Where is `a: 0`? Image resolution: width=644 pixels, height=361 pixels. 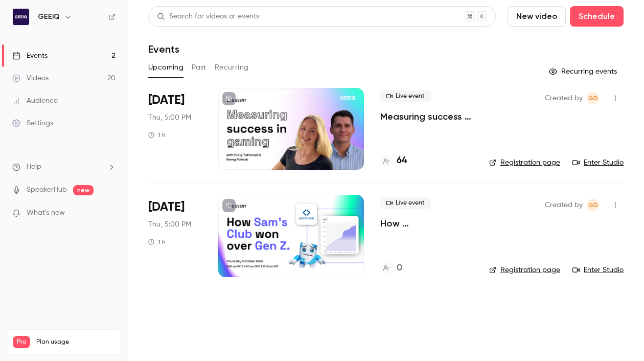
a: 0 is located at coordinates (391, 268).